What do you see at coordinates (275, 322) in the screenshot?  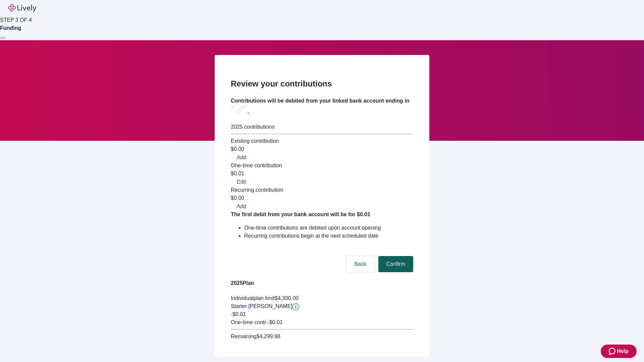 I see `span: - $0.01` at bounding box center [275, 322].